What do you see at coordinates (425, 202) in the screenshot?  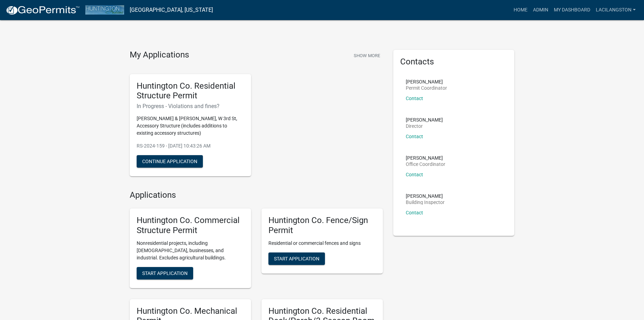 I see `p: Building Inspector` at bounding box center [425, 202].